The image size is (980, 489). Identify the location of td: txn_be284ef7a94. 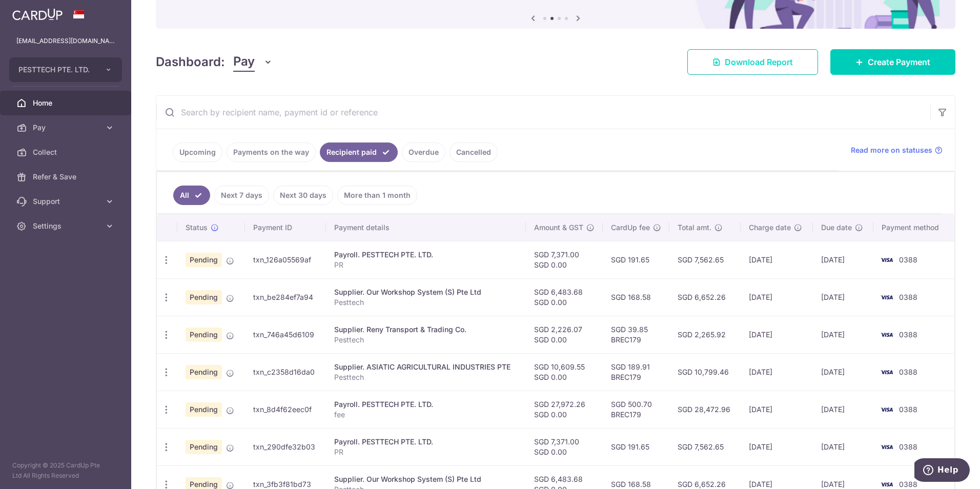
(286, 296).